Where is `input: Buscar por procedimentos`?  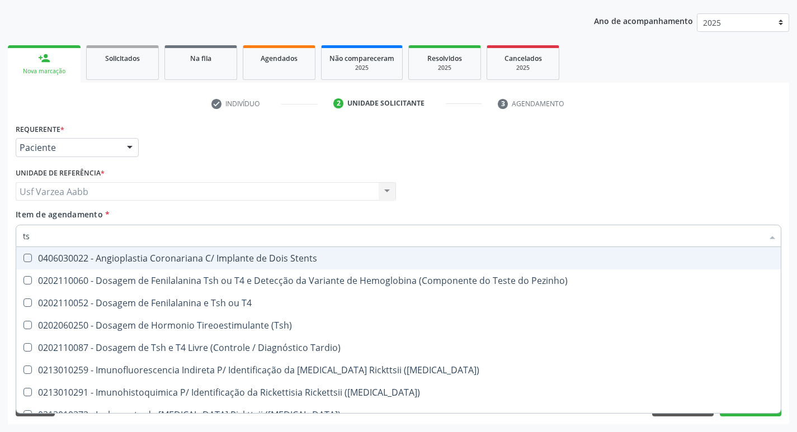
input: Buscar por procedimentos is located at coordinates (392, 236).